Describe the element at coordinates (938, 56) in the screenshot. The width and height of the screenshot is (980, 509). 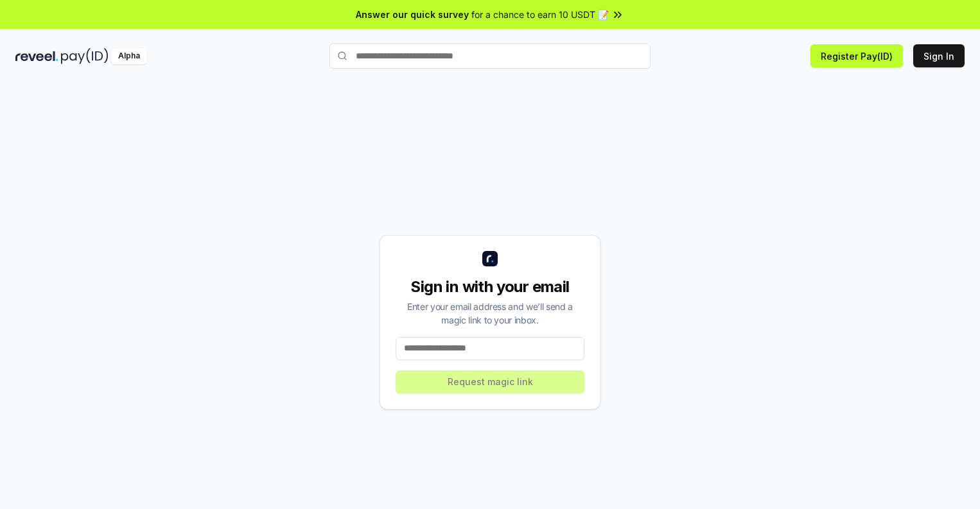
I see `button: Sign In` at that location.